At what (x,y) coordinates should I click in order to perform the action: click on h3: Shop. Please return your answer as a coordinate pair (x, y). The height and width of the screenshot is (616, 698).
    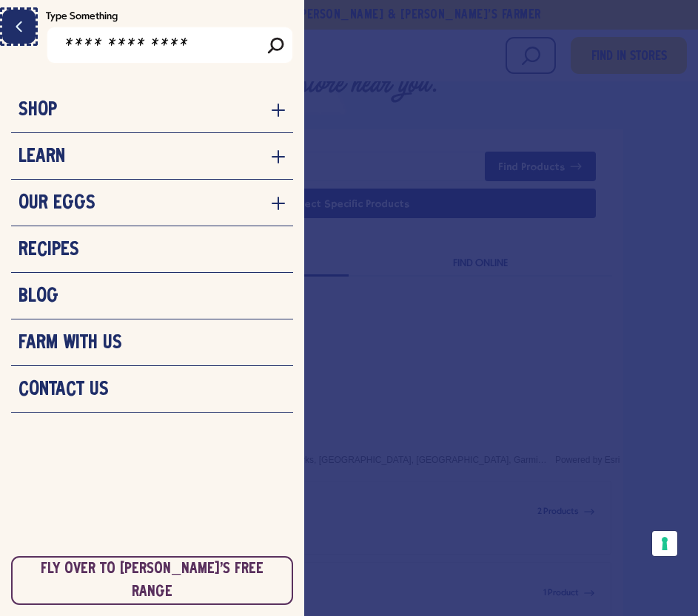
    Looking at the image, I should click on (38, 110).